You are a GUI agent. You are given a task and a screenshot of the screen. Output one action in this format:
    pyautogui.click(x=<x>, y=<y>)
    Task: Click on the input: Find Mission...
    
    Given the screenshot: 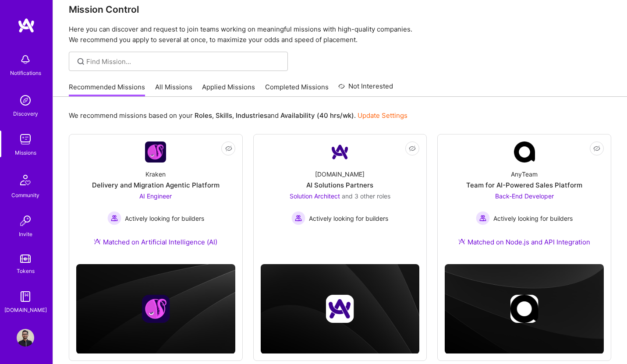 What is the action you would take?
    pyautogui.click(x=183, y=61)
    